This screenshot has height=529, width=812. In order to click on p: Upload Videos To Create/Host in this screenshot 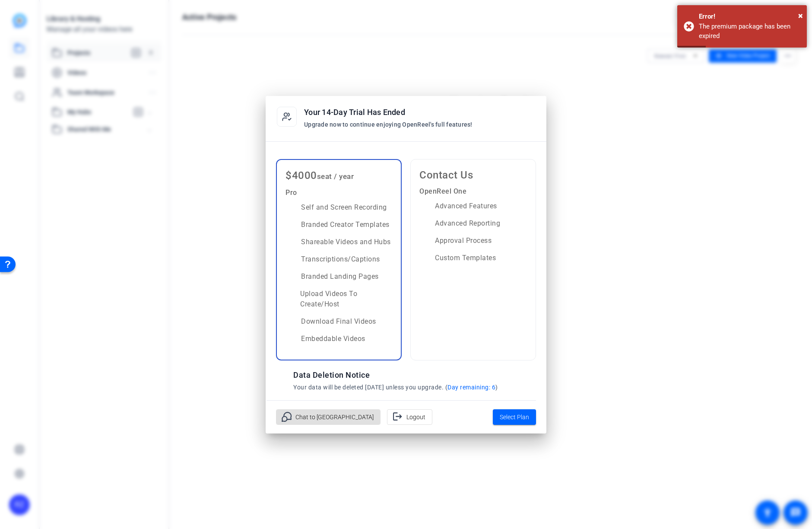, I will do `click(346, 299)`.